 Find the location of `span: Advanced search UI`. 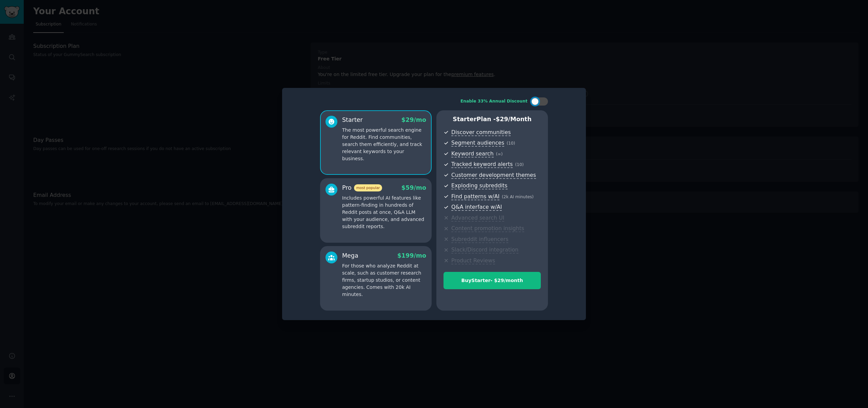

span: Advanced search UI is located at coordinates (478, 218).